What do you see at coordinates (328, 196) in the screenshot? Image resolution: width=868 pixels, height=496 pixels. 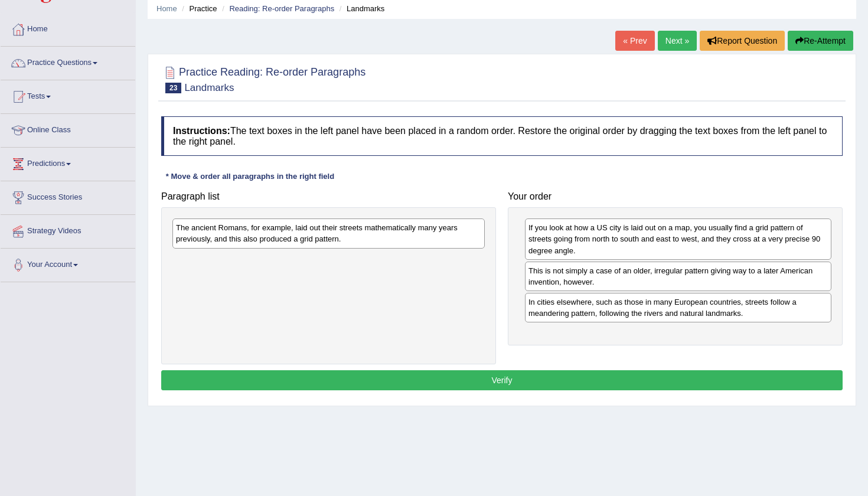 I see `h4: Paragraph list` at bounding box center [328, 196].